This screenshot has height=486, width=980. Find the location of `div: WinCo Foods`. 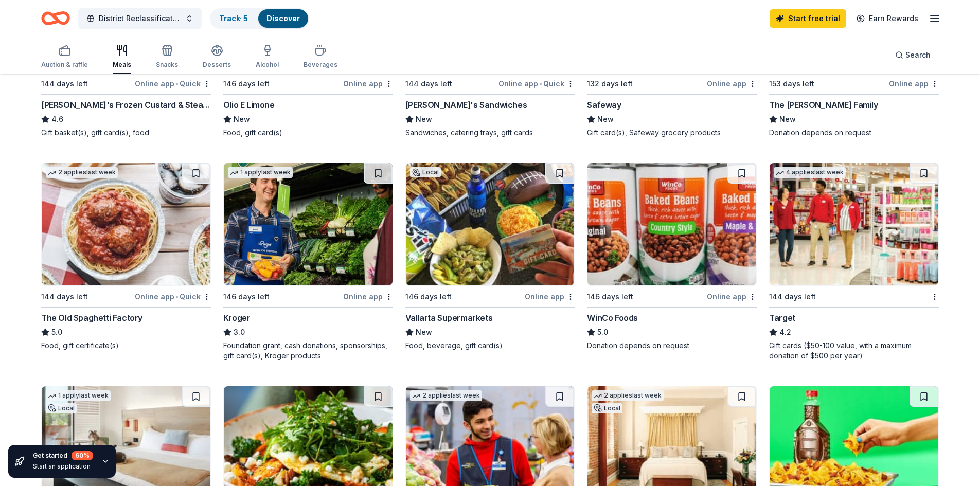

div: WinCo Foods is located at coordinates (612, 318).